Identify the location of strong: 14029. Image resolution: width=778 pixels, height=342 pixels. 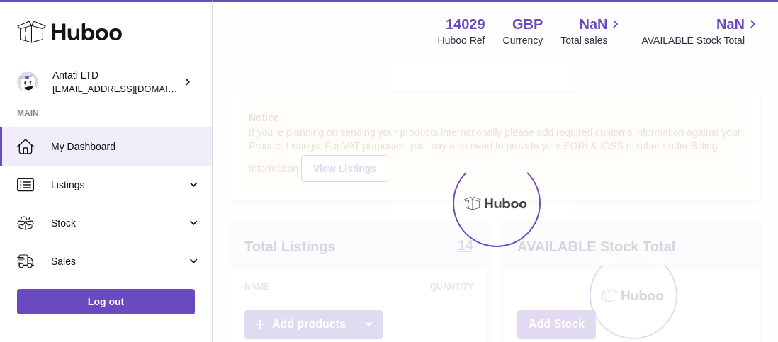
(466, 24).